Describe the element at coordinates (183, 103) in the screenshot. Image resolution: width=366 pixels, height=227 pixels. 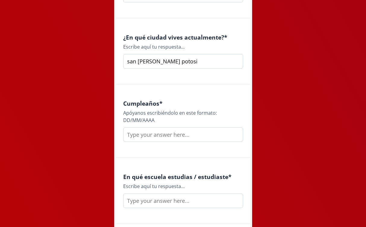
I see `h4: Cumpleaños *` at that location.